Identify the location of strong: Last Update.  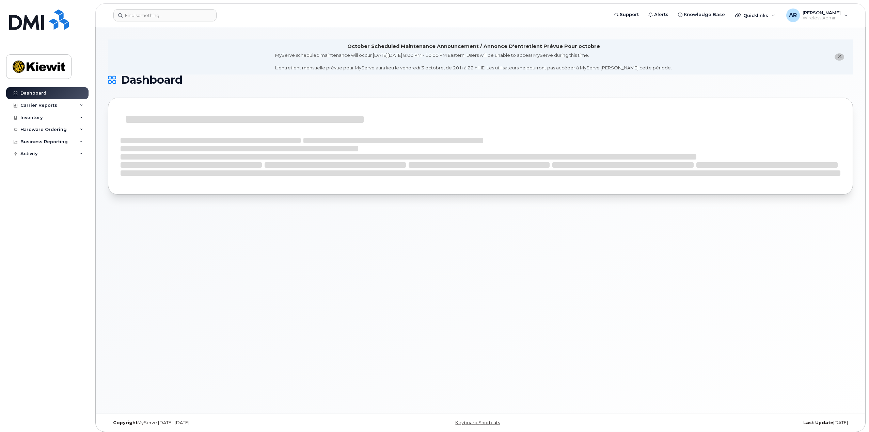
(818, 423).